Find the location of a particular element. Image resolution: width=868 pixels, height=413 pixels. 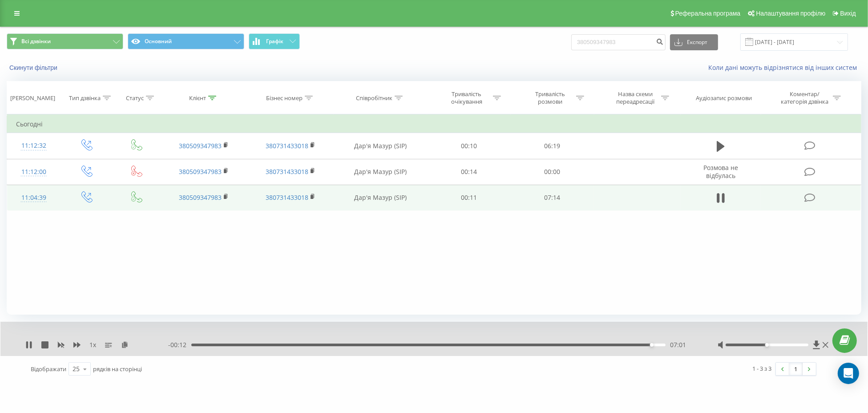

span: 1 x is located at coordinates (92, 344).